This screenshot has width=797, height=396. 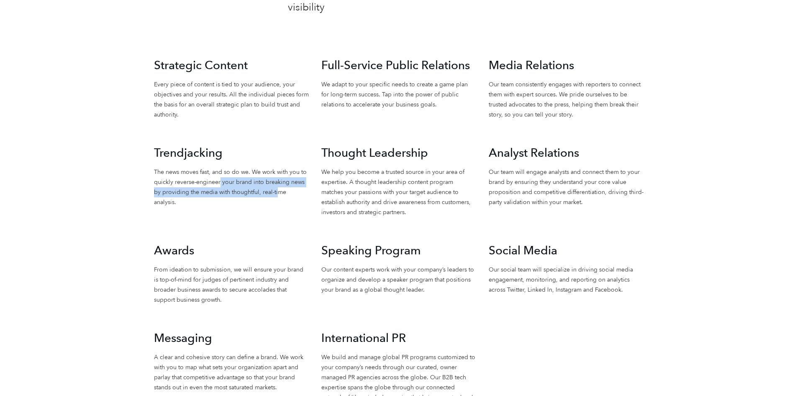 What do you see at coordinates (566, 187) in the screenshot?
I see `p: Our team will engage analysts and connect them to your brand by ensuring they understand your cor...` at bounding box center [566, 187].